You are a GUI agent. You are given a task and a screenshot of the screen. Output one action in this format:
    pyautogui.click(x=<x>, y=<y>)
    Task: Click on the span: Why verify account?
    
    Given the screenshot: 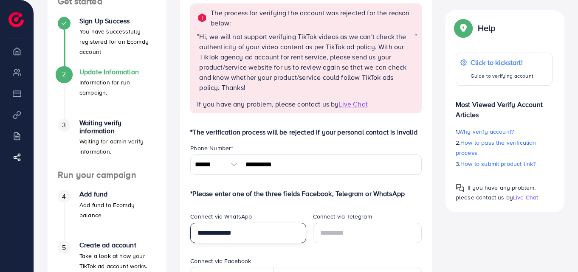 What is the action you would take?
    pyautogui.click(x=486, y=132)
    